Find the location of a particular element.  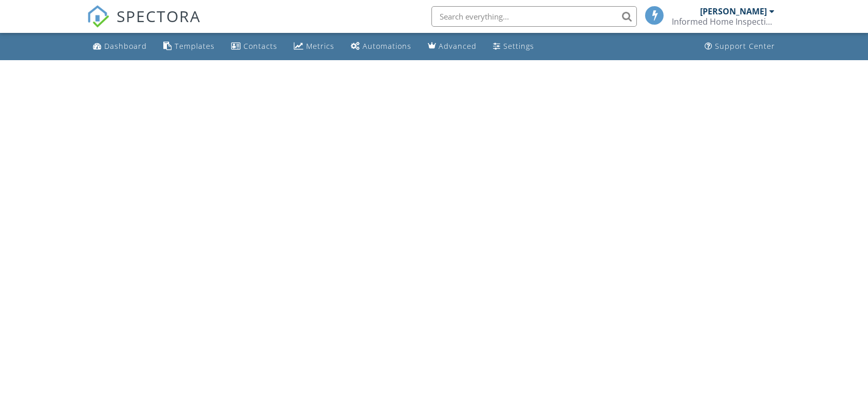

div: Contacts is located at coordinates (260, 46).